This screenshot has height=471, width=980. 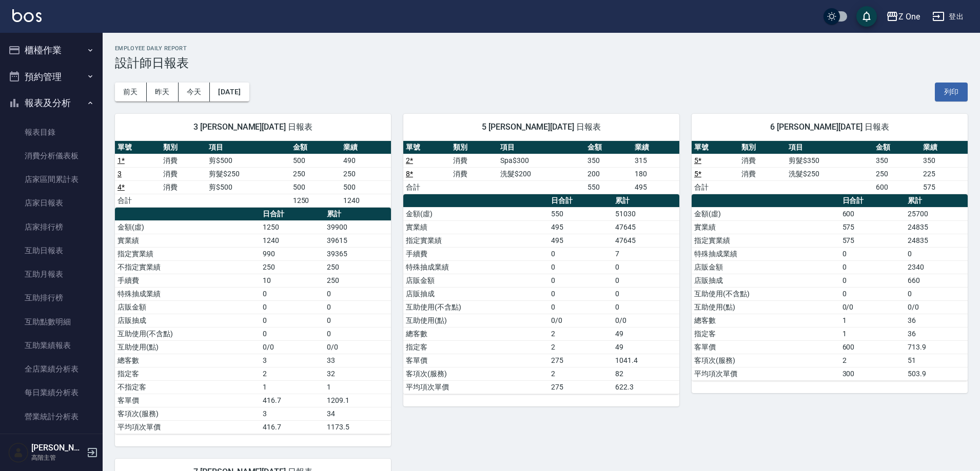 I want to click on button: 昨天, so click(x=163, y=92).